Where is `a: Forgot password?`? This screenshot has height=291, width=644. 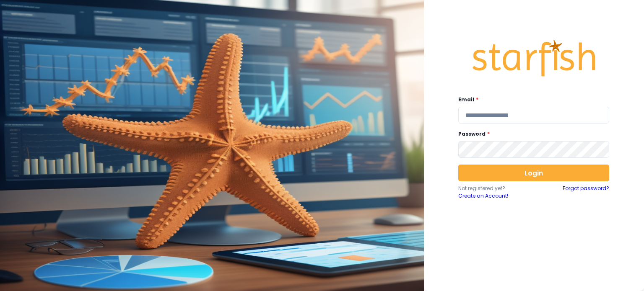 a: Forgot password? is located at coordinates (586, 192).